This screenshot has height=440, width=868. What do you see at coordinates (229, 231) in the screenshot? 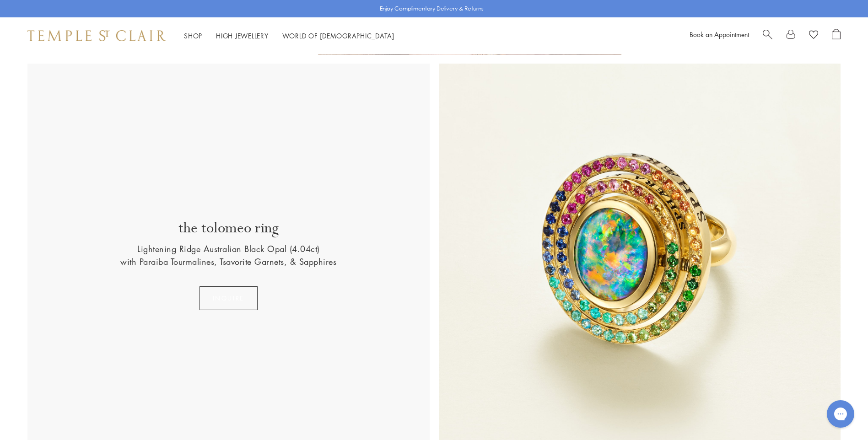
I see `p: the tolomeo ring` at bounding box center [229, 231].